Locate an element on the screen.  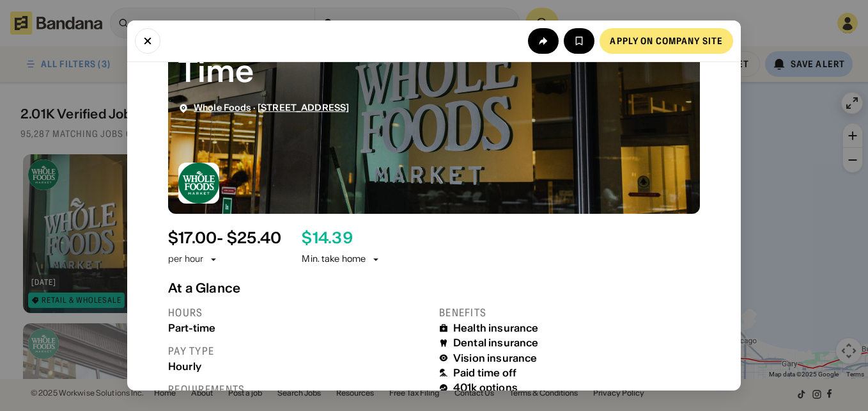
div: per hour is located at coordinates (186, 259).